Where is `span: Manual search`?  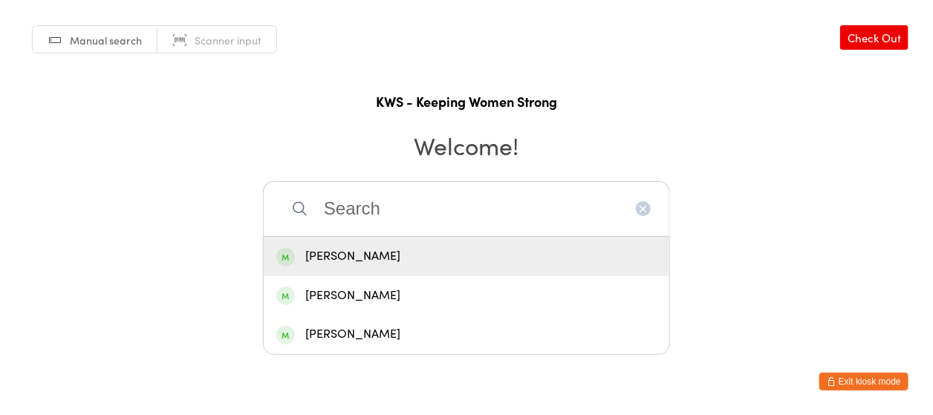 span: Manual search is located at coordinates (106, 40).